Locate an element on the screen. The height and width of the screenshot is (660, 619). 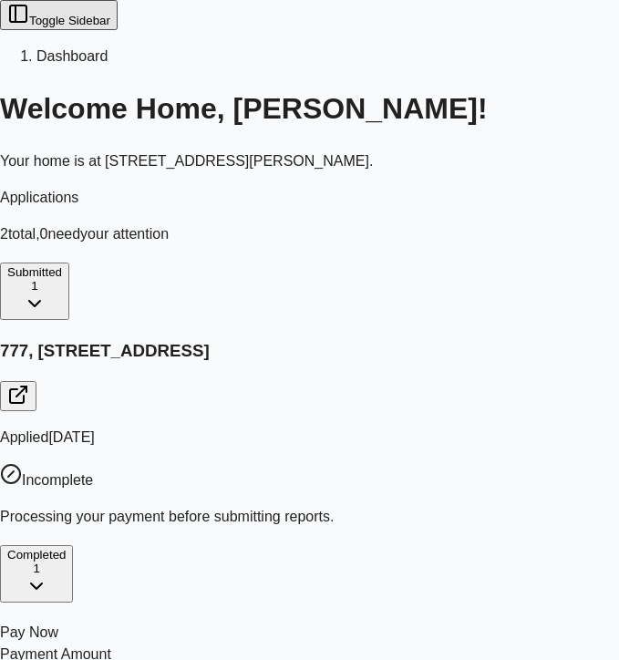
span: Dashboard is located at coordinates (72, 56).